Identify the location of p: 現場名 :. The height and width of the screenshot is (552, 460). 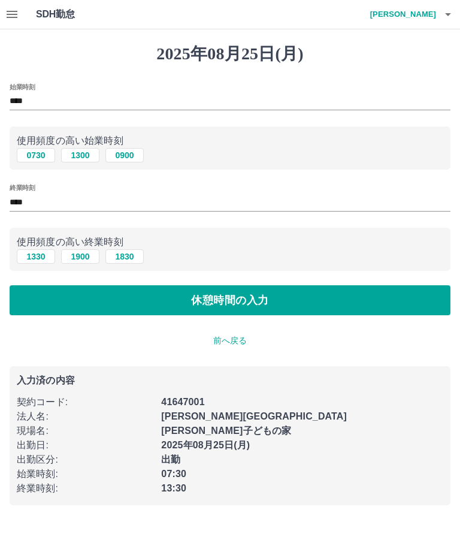
(85, 431).